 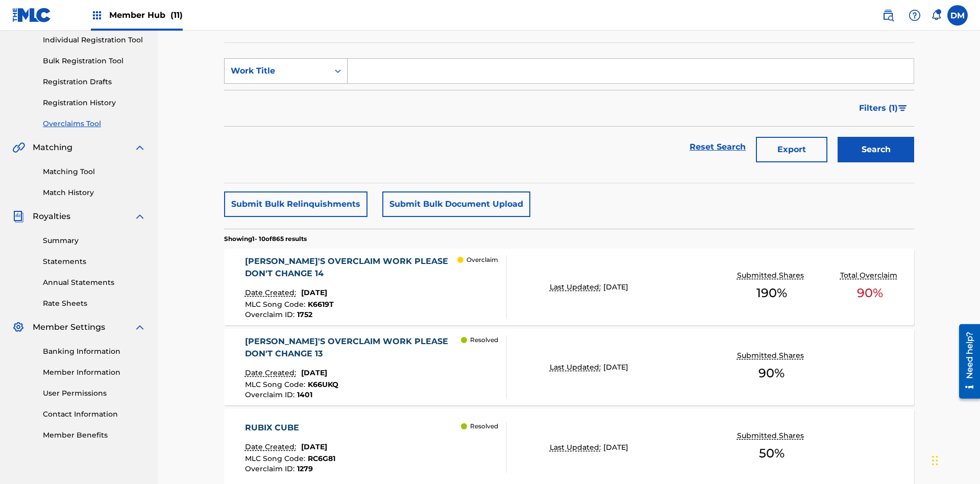 What do you see at coordinates (876, 150) in the screenshot?
I see `button: Search` at bounding box center [876, 150].